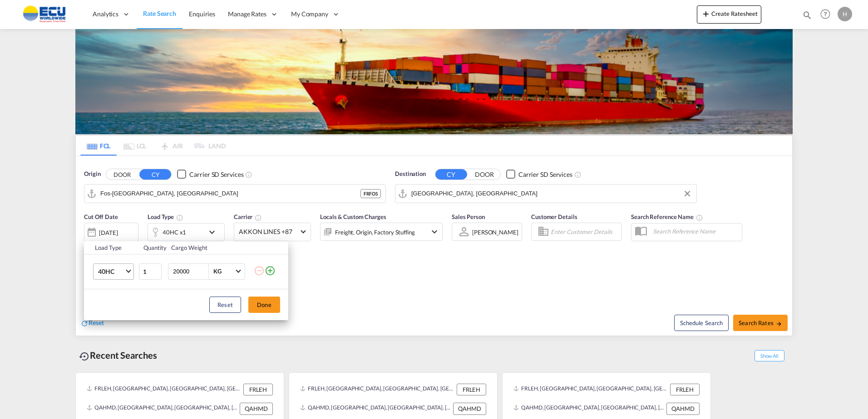  I want to click on input: Qty, so click(150, 272).